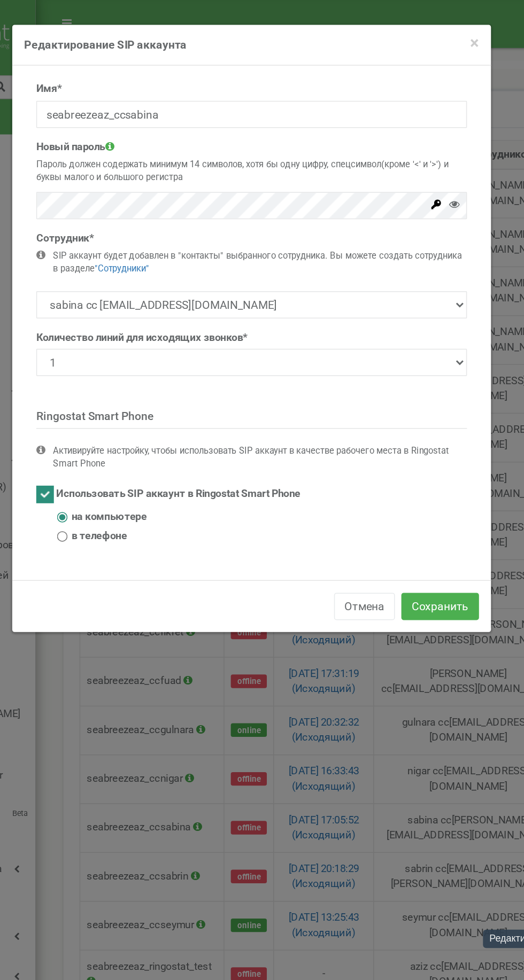  I want to click on label: Сотрудник*, so click(137, 160).